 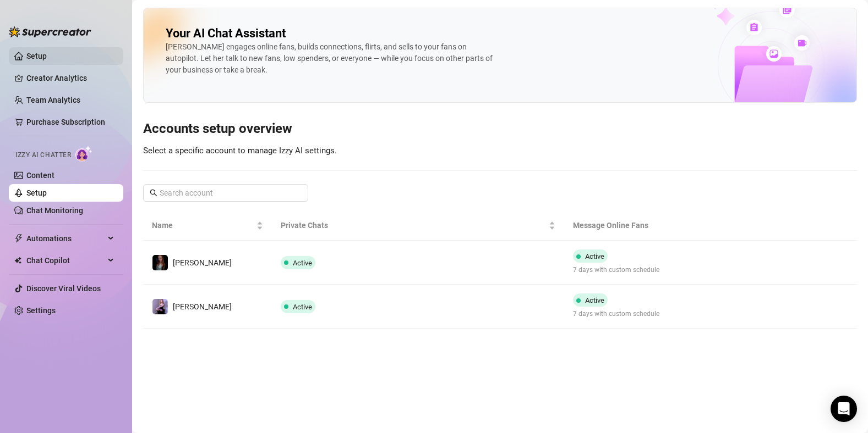 What do you see at coordinates (70, 122) in the screenshot?
I see `a: Purchase Subscription` at bounding box center [70, 122].